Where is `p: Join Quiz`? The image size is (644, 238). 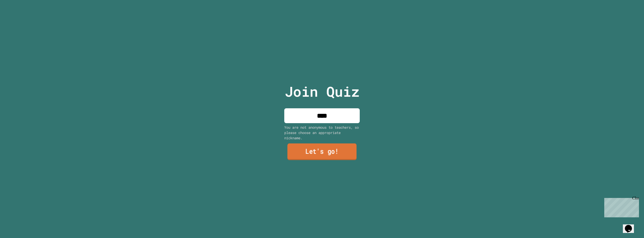
p: Join Quiz is located at coordinates (322, 91).